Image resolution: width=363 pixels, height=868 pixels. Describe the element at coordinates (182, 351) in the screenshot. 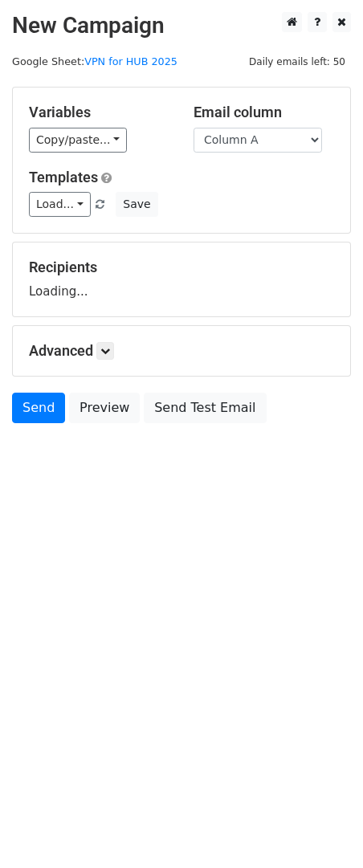

I see `h5: Advanced` at that location.